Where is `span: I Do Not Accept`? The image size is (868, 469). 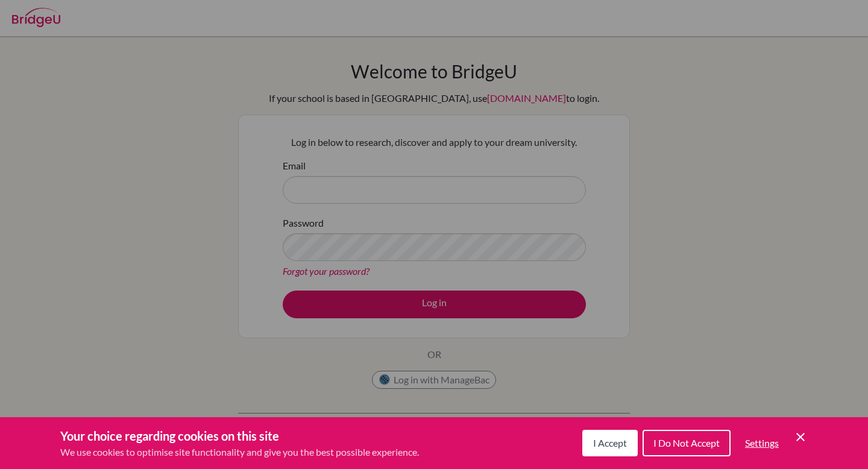
span: I Do Not Accept is located at coordinates (686, 443).